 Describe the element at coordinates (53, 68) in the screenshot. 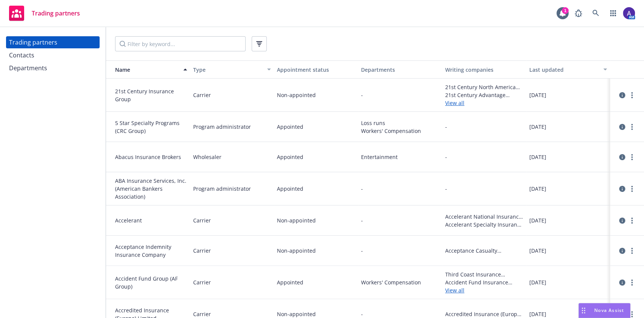

I see `a: Departments` at that location.